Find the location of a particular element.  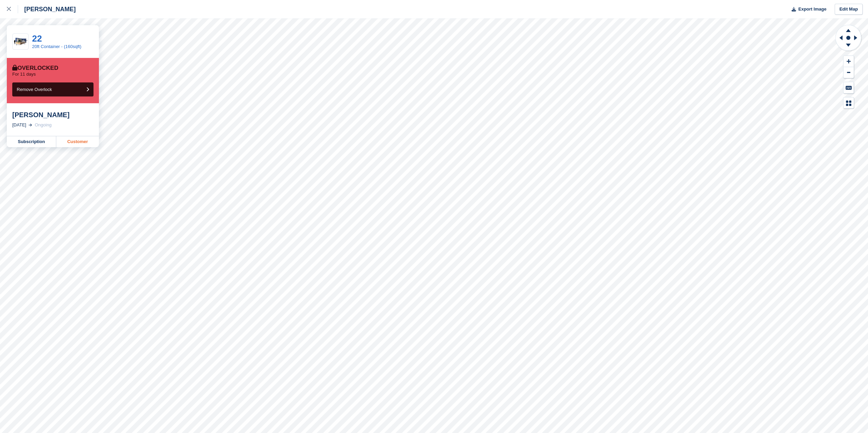

a: Edit Map is located at coordinates (849, 9).